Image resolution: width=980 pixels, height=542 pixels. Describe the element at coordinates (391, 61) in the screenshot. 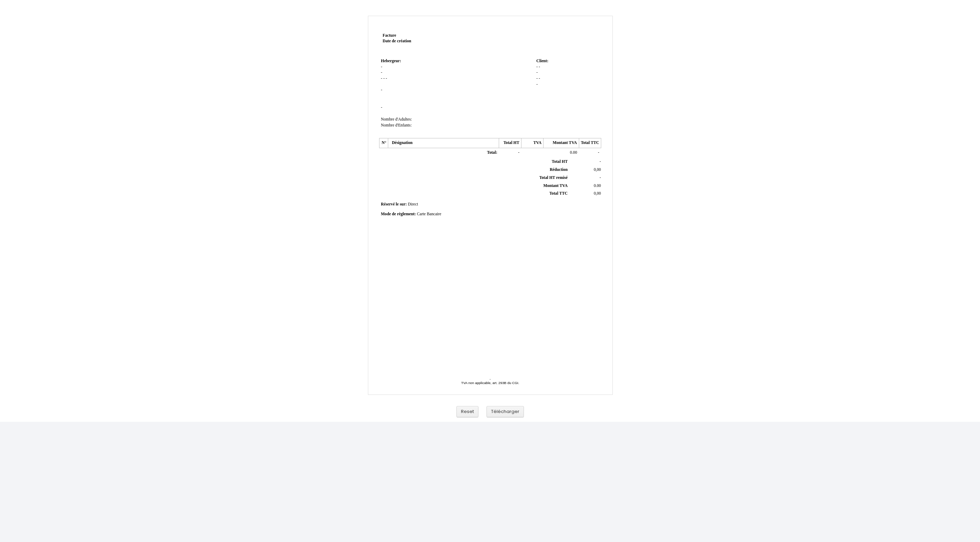

I see `span: Hebergeur:` at that location.